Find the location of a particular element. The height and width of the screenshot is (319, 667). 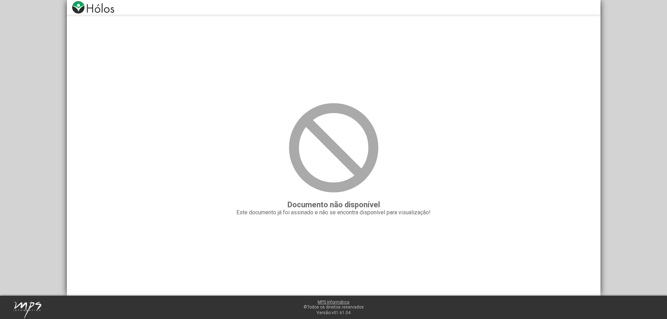

img: logo-holos.png is located at coordinates (93, 7).